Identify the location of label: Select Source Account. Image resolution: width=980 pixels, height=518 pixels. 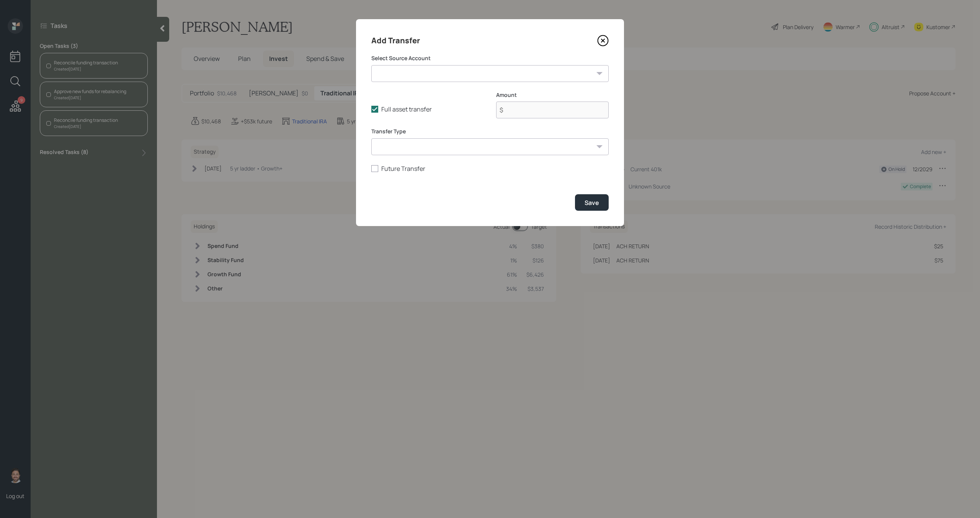
(490, 59).